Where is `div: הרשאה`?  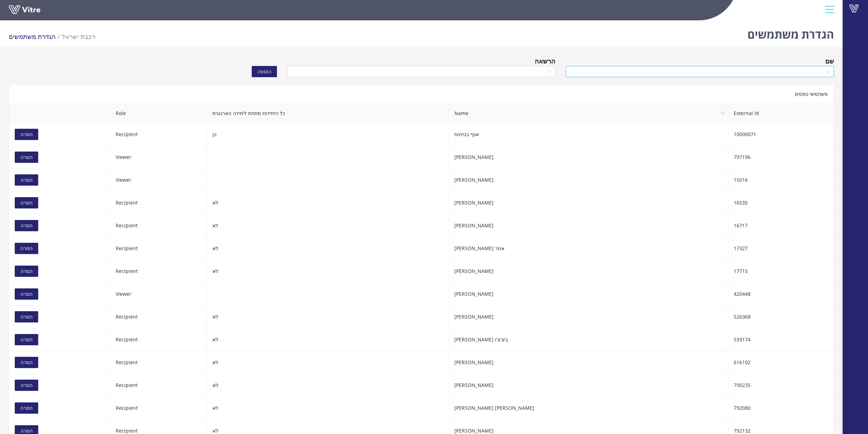 div: הרשאה is located at coordinates (545, 61).